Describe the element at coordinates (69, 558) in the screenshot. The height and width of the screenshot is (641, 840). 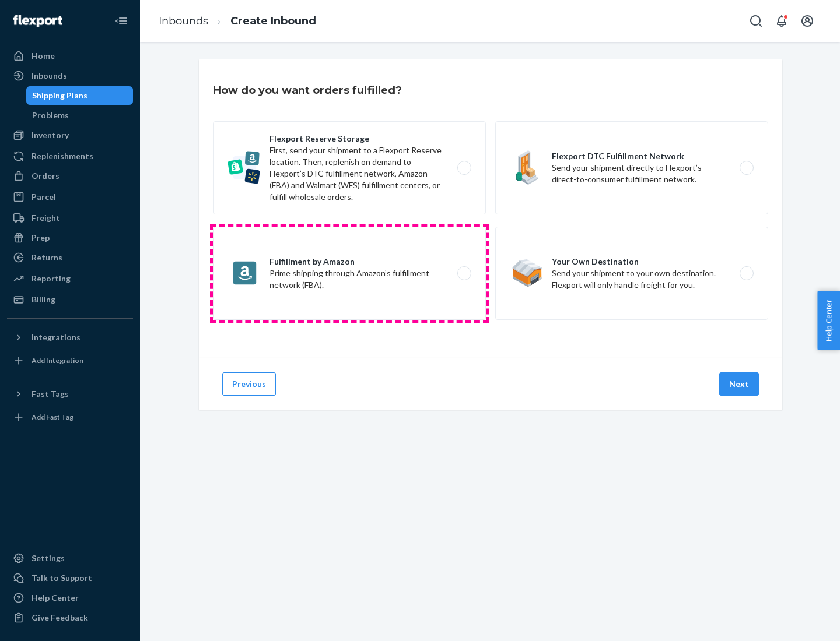
I see `a: Settings` at that location.